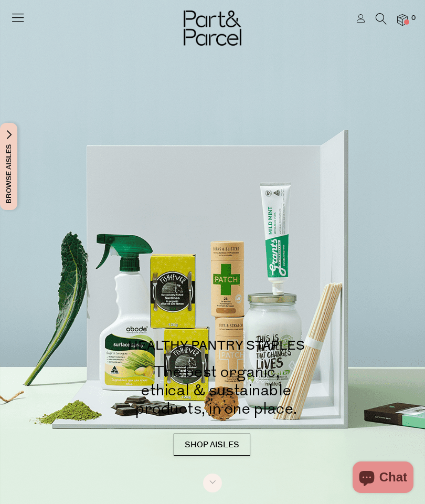 Image resolution: width=425 pixels, height=504 pixels. I want to click on inbox-online-store-chat: Shopify online store chat, so click(383, 478).